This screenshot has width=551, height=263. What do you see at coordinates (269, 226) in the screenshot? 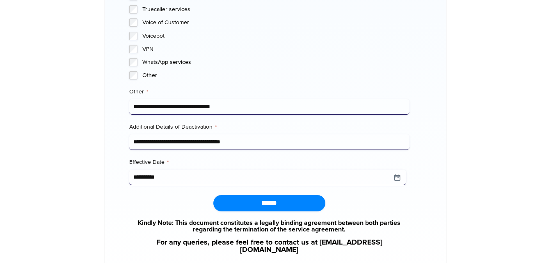
I see `a: Kindly Note: This document constitutes a legally binding agreement between both parties regarding...` at bounding box center [269, 226].